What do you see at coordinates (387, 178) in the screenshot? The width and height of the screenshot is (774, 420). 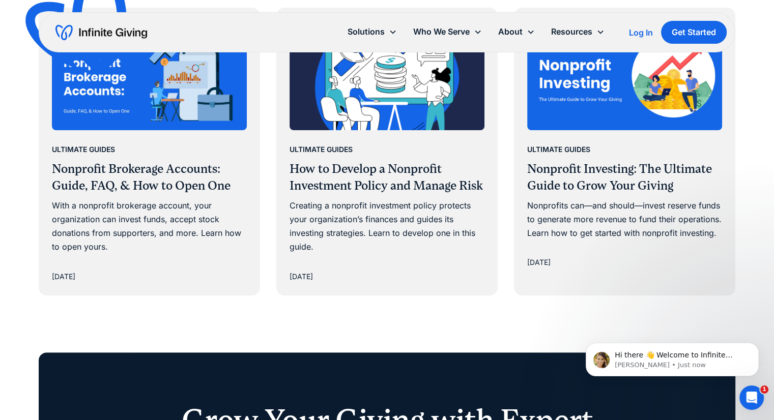 I see `h3: How to Develop a Nonprofit Investment Policy and Manage Risk` at bounding box center [387, 178].